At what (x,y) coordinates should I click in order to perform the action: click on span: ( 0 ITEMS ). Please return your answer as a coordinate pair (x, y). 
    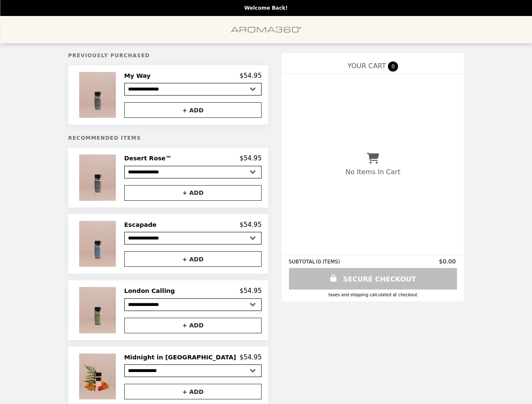
    Looking at the image, I should click on (328, 262).